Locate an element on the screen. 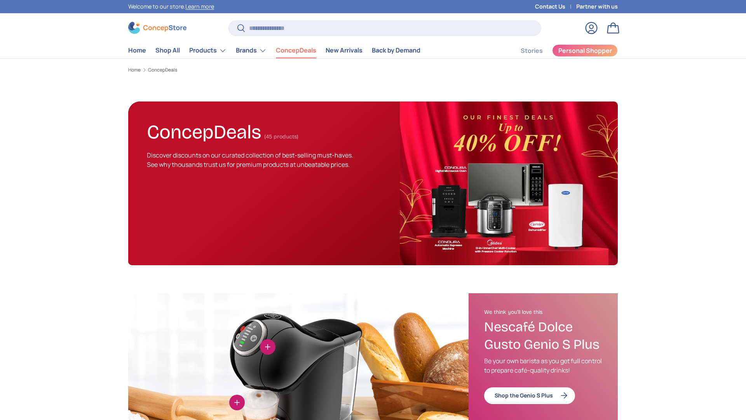  p: Welcome to our store. is located at coordinates (171, 7).